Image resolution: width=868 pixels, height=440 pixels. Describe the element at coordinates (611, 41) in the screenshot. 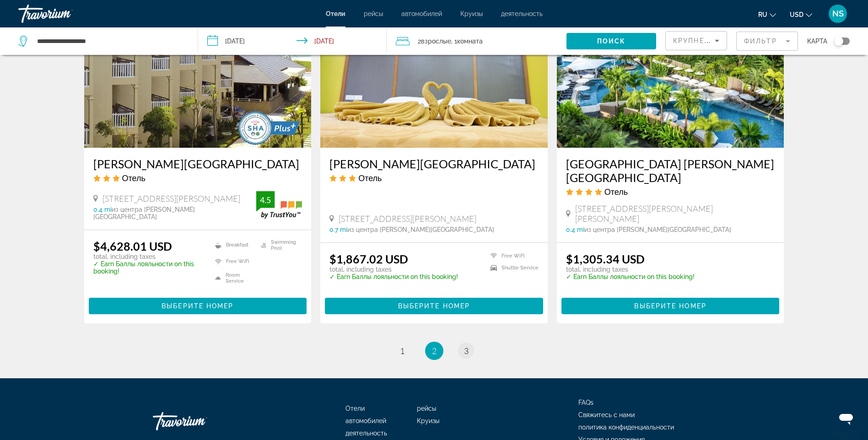

I see `span: Поиск` at that location.